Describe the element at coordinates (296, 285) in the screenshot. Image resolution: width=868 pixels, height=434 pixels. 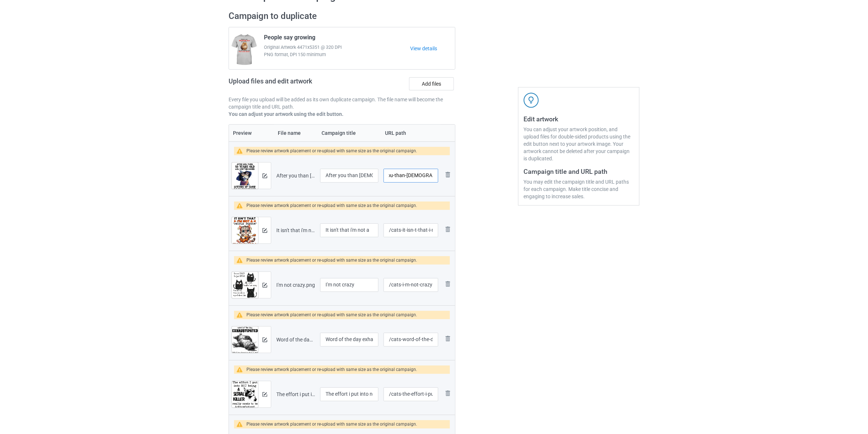
I see `div: I'm not crazy.png` at that location.